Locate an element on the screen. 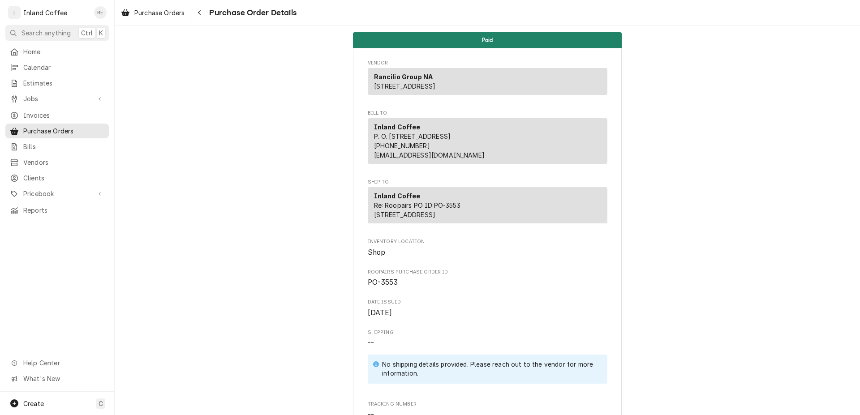 This screenshot has height=415, width=860. span: Ctrl is located at coordinates (87, 33).